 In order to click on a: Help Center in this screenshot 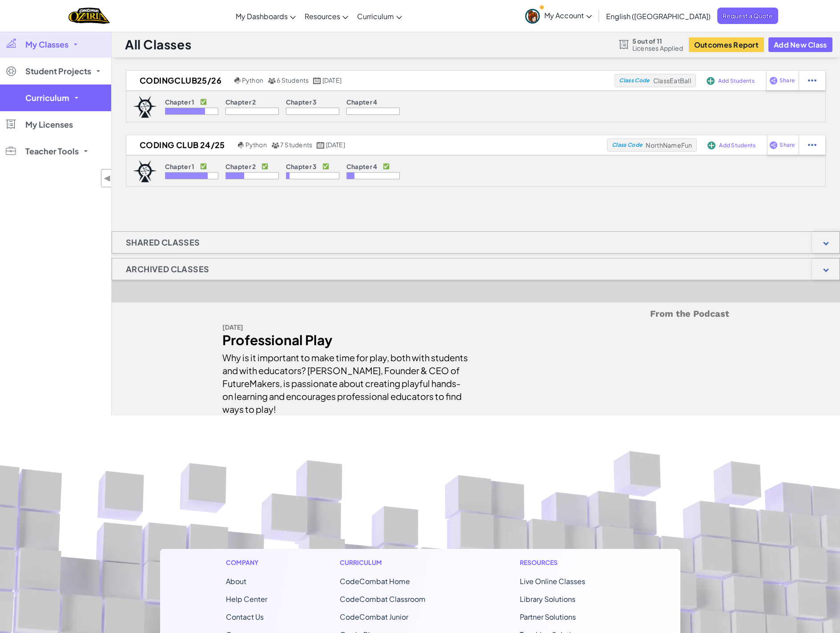, I will do `click(246, 599)`.